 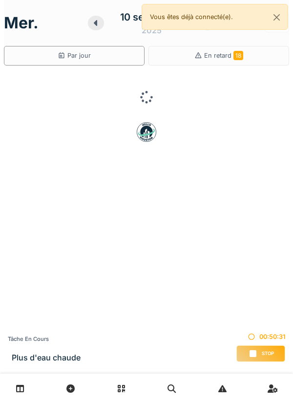 What do you see at coordinates (44, 339) in the screenshot?
I see `div: Tâche en cours` at bounding box center [44, 339].